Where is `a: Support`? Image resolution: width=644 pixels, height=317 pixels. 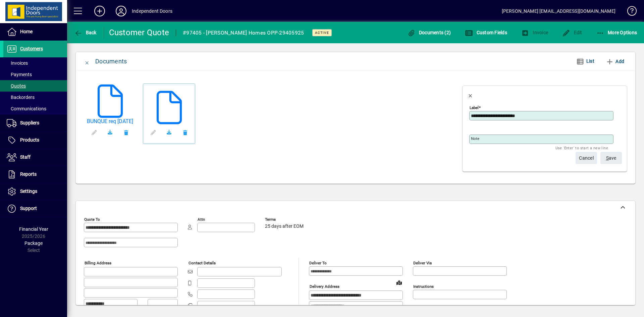 a: Support is located at coordinates (35, 209).